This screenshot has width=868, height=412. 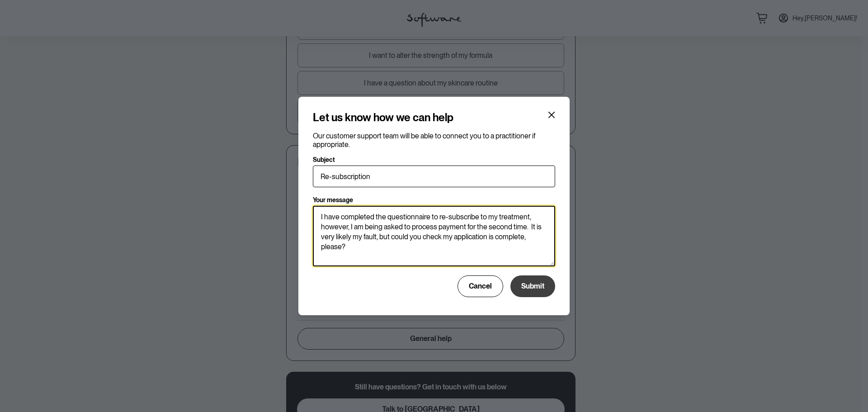 What do you see at coordinates (551, 115) in the screenshot?
I see `button: Close` at bounding box center [551, 115].